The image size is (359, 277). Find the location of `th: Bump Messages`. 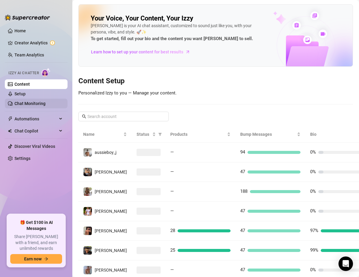

th: Bump Messages is located at coordinates (270, 134).